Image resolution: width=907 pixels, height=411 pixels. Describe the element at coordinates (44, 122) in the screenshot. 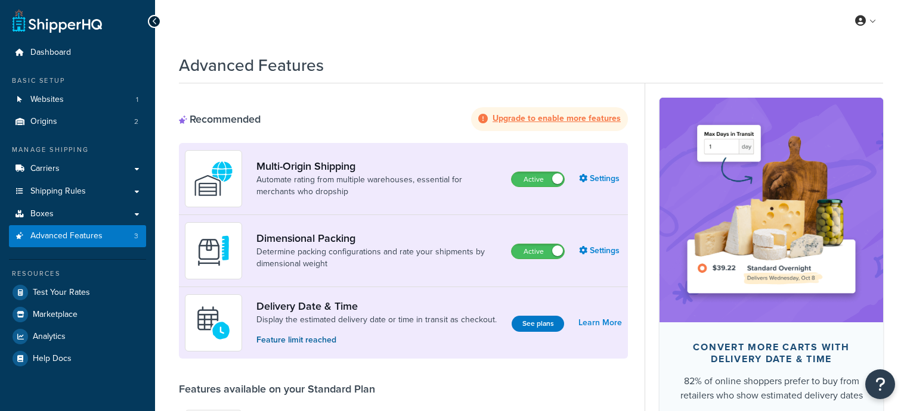

I see `span: Origins` at that location.